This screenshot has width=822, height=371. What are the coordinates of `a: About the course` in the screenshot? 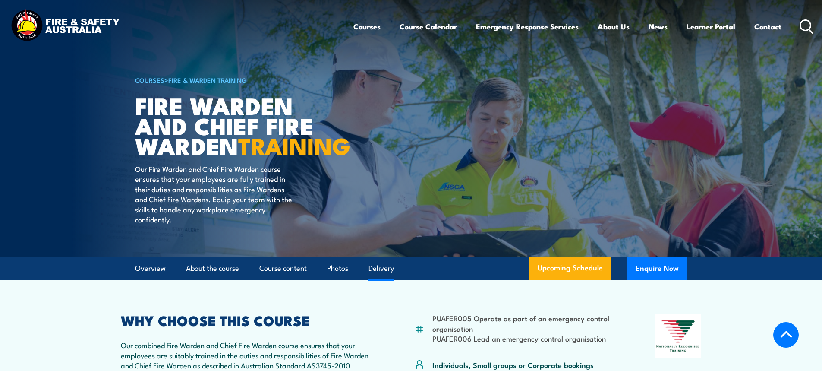 It's located at (212, 268).